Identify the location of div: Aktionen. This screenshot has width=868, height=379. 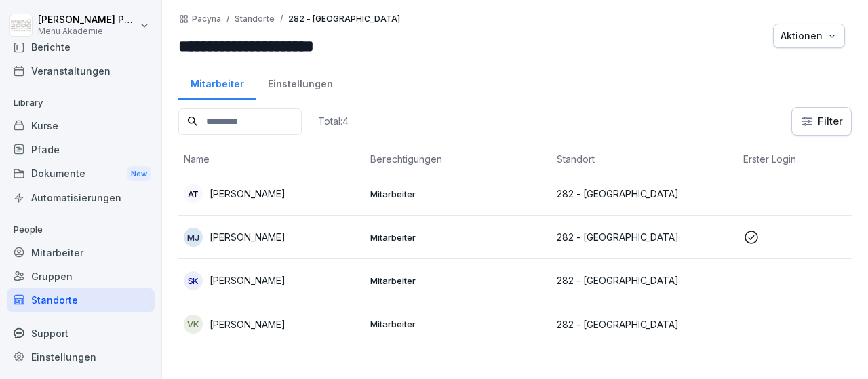
(809, 36).